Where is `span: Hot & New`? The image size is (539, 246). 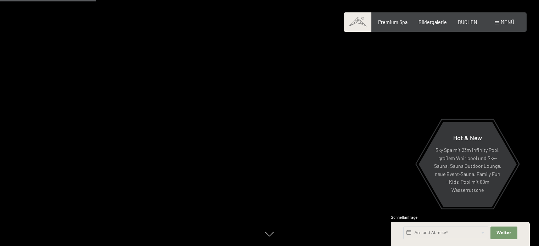
span: Hot & New is located at coordinates (467, 138).